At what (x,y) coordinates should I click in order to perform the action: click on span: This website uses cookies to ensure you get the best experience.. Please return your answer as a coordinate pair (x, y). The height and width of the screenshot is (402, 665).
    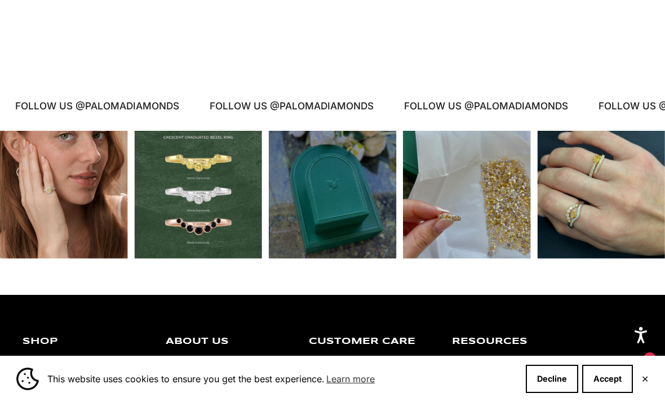
    Looking at the image, I should click on (282, 379).